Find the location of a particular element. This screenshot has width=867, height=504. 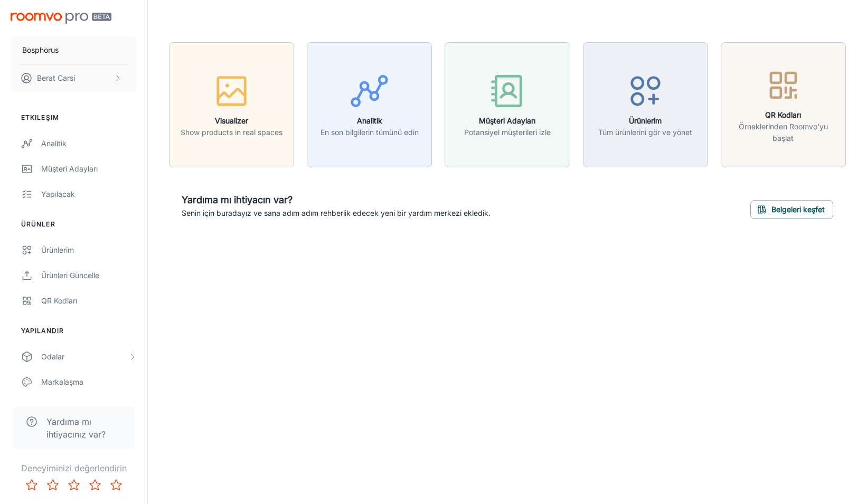

div: Analitik is located at coordinates (88, 143).